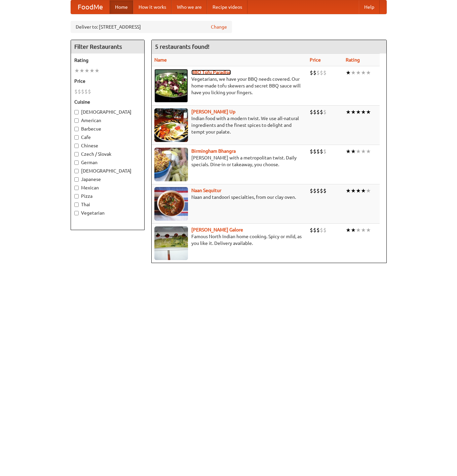  I want to click on label: American, so click(108, 120).